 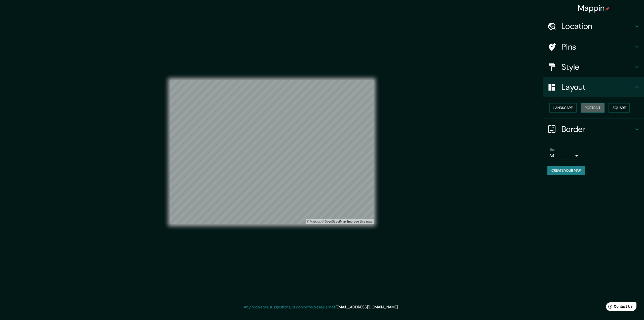 What do you see at coordinates (24, 6) in the screenshot?
I see `span: Contact Us` at bounding box center [24, 6].